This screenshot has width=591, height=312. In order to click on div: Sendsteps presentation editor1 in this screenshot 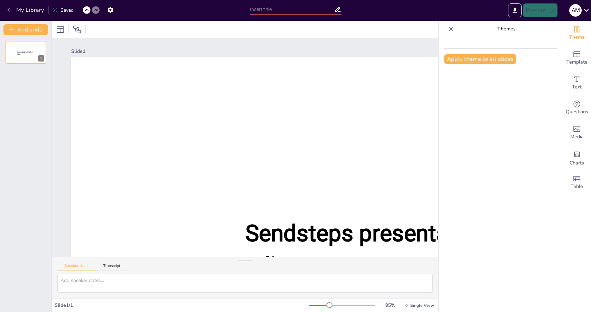, I will do `click(26, 52)`.